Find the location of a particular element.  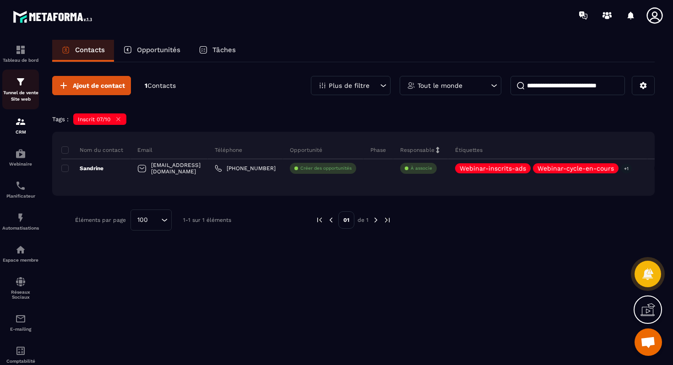

p: Tableau de bord is located at coordinates (21, 60).